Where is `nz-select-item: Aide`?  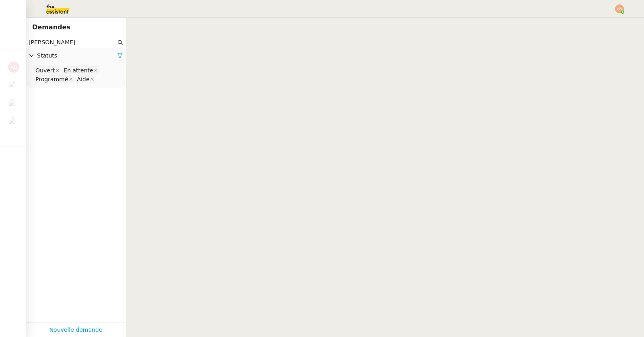
nz-select-item: Aide is located at coordinates (85, 79).